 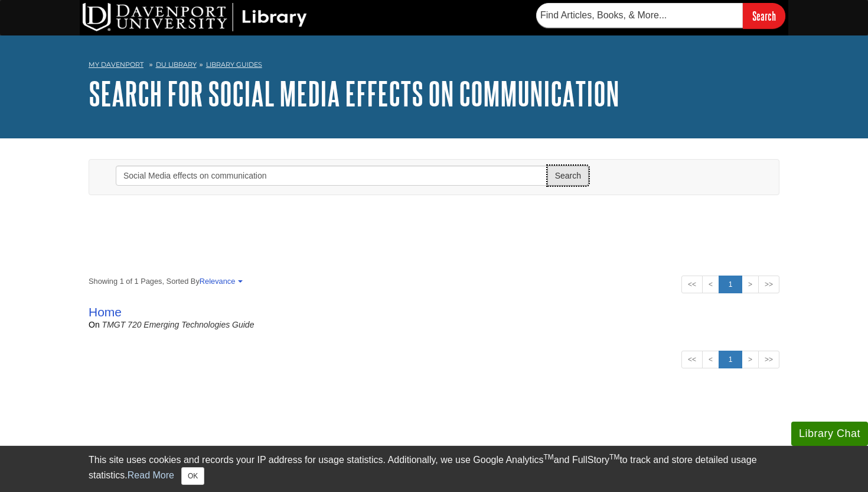 What do you see at coordinates (434, 93) in the screenshot?
I see `h1: Search for Social Media effects on communication` at bounding box center [434, 93].